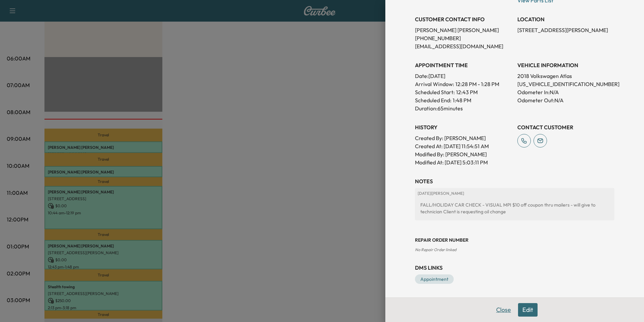 Image resolution: width=644 pixels, height=322 pixels. What do you see at coordinates (463, 127) in the screenshot?
I see `h3: History` at bounding box center [463, 127].